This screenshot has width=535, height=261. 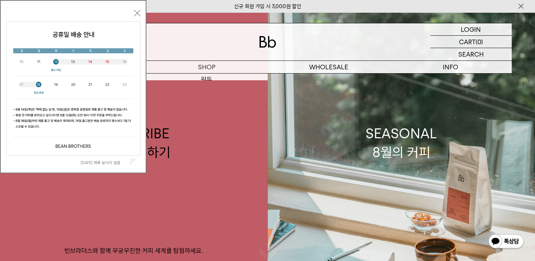 What do you see at coordinates (206, 80) in the screenshot?
I see `a: 원두` at bounding box center [206, 80].